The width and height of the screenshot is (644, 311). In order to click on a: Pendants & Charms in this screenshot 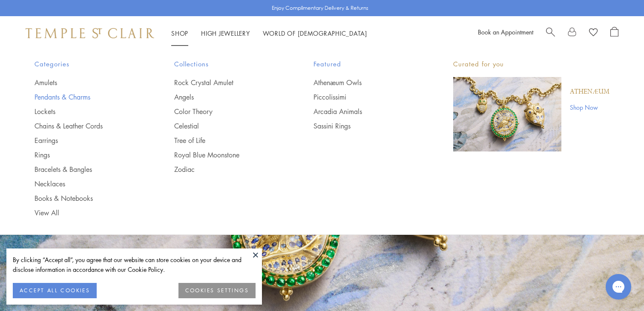, I will do `click(87, 97)`.